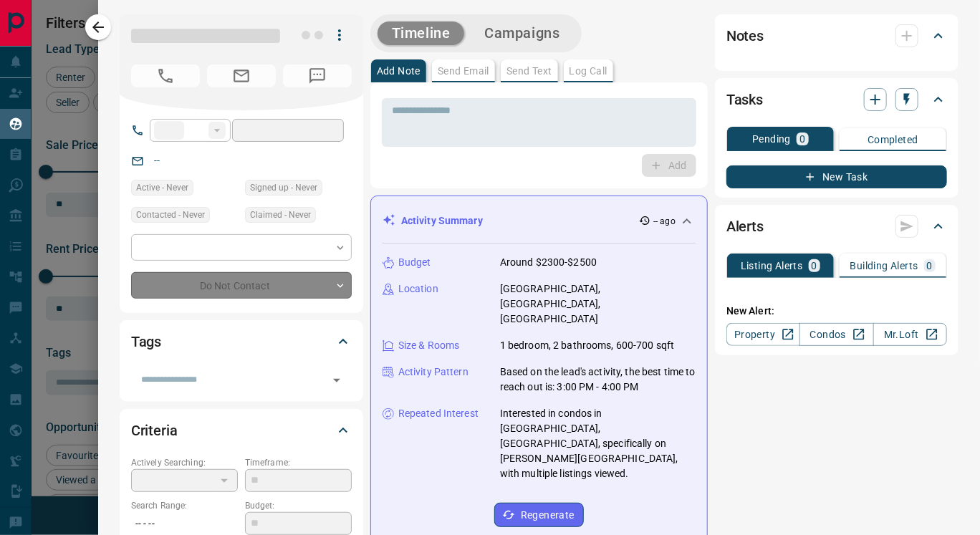  What do you see at coordinates (836, 335) in the screenshot?
I see `a: Condos` at bounding box center [836, 335].